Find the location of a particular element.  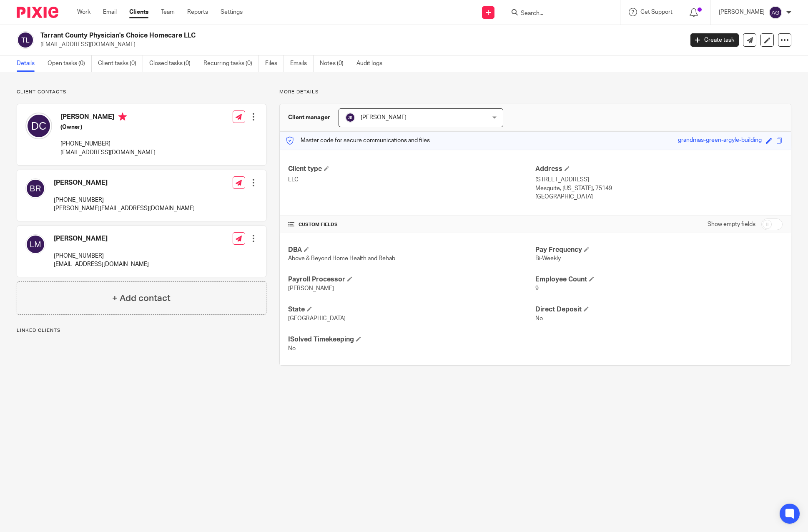

a: Audit logs is located at coordinates (372, 64).